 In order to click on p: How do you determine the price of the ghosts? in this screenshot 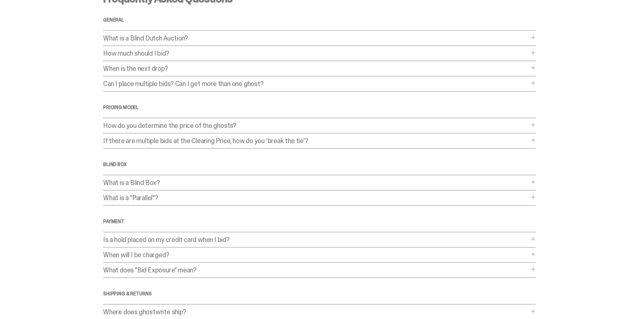, I will do `click(316, 126)`.